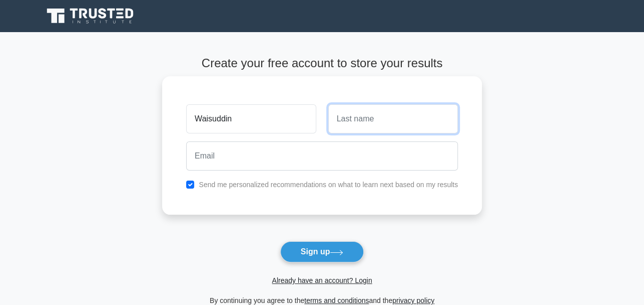 The height and width of the screenshot is (305, 644). What do you see at coordinates (393, 119) in the screenshot?
I see `input: Last name` at bounding box center [393, 119].